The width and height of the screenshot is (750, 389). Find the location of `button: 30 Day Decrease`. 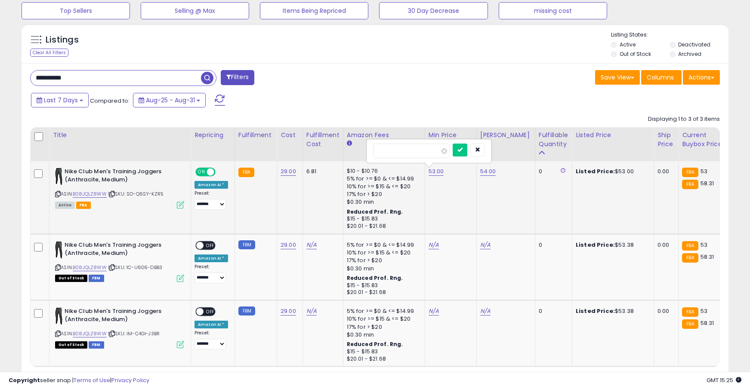

button: 30 Day Decrease is located at coordinates (433, 11).